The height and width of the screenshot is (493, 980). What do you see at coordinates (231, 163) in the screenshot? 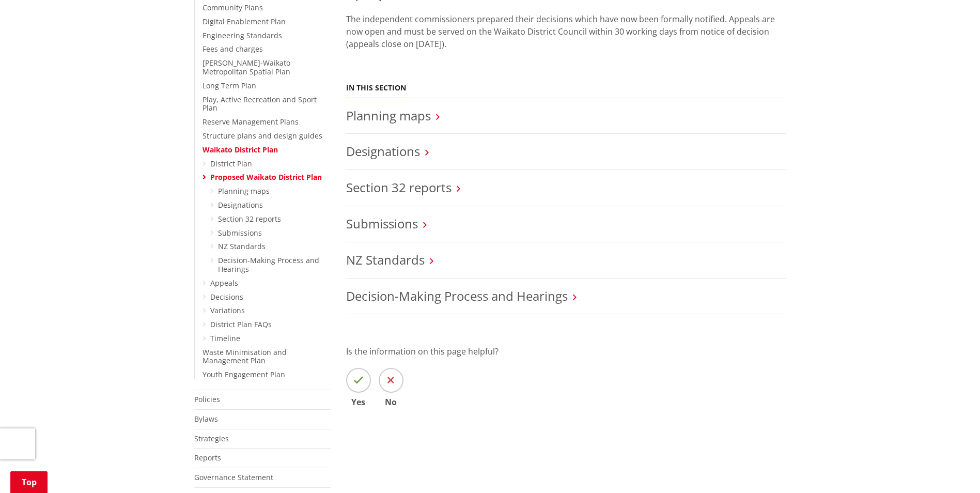
I see `a: District Plan` at bounding box center [231, 163].